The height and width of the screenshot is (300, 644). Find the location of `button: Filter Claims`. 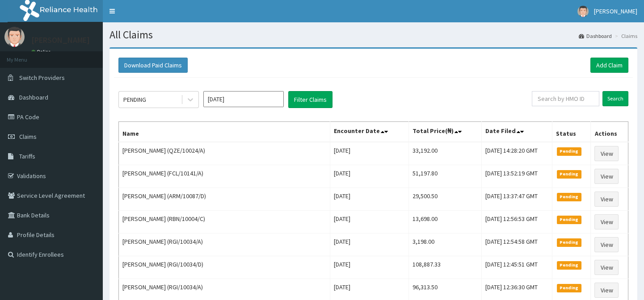

button: Filter Claims is located at coordinates (311, 100).